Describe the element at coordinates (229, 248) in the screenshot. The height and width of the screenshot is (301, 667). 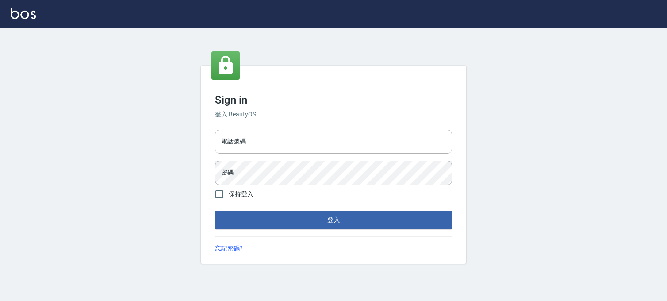
I see `a: 忘記密碼?` at that location.